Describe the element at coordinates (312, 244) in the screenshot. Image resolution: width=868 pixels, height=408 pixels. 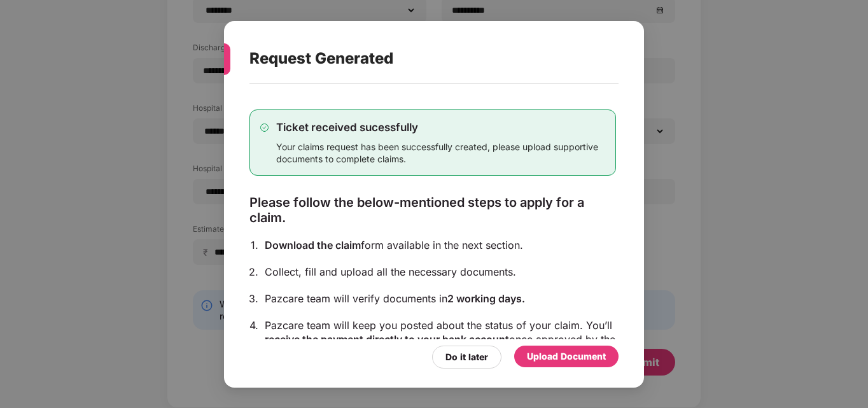
I see `span: Download the claim` at that location.